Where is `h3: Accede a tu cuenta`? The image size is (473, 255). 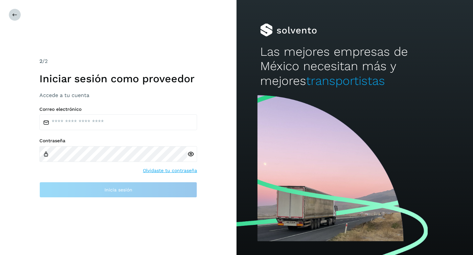 h3: Accede a tu cuenta is located at coordinates (118, 95).